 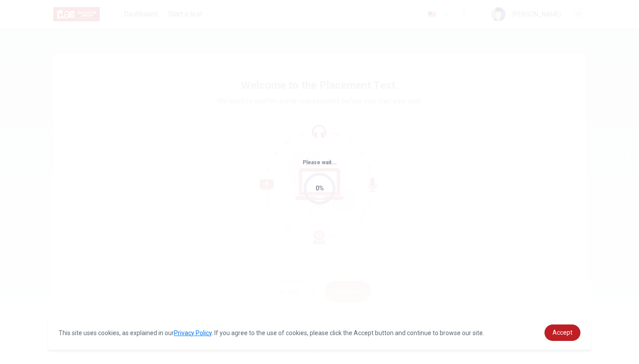 I want to click on span: Accept, so click(x=562, y=333).